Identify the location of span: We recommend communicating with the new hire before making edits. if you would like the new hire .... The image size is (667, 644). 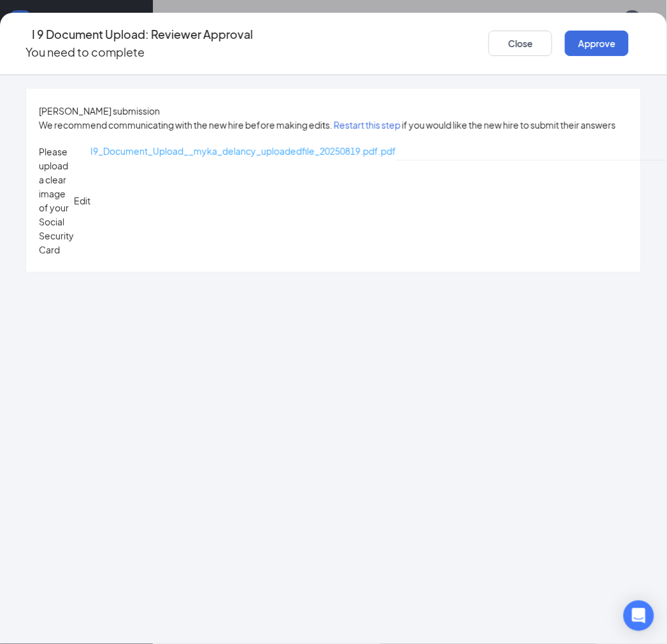
(328, 124).